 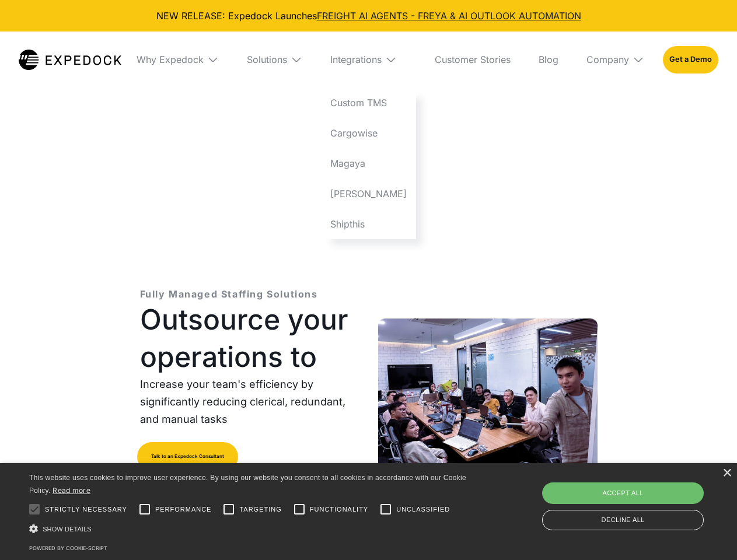 What do you see at coordinates (368, 224) in the screenshot?
I see `a: Shipthis` at bounding box center [368, 224].